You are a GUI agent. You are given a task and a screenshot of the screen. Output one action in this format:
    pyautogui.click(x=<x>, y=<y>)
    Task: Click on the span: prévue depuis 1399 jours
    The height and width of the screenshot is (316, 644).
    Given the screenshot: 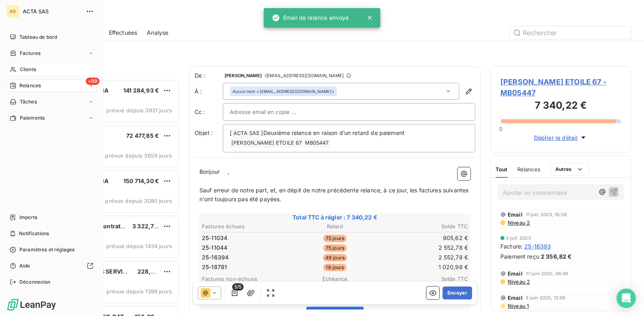 What is the action you would take?
    pyautogui.click(x=139, y=292)
    